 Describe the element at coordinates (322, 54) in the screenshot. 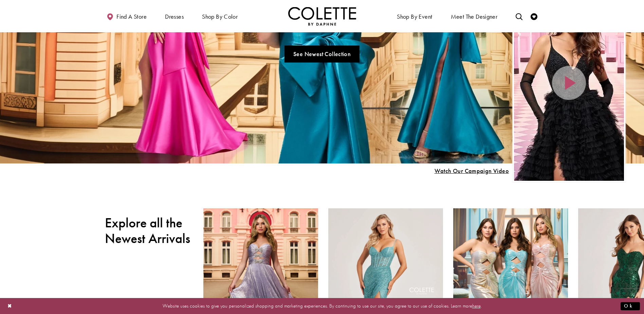

I see `a: See Newest Collection A Chique Escape All New Styles For Spring 2025` at that location.